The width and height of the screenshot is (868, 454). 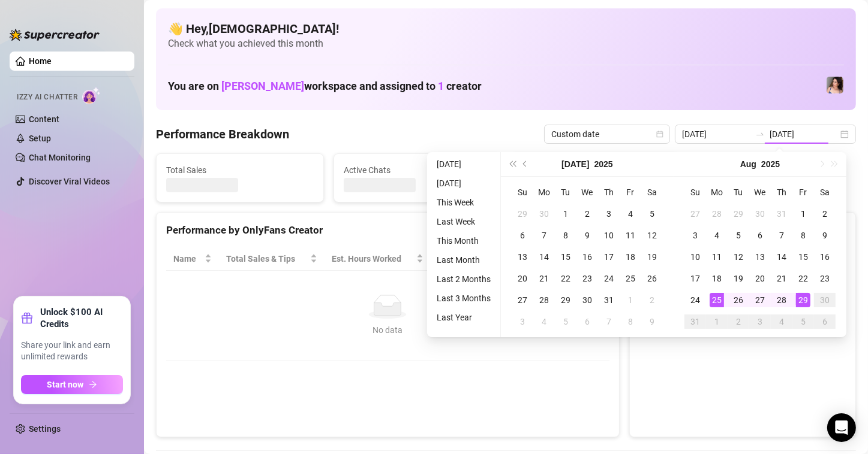 I want to click on span: Share your link and earn unlimited rewards, so click(x=72, y=351).